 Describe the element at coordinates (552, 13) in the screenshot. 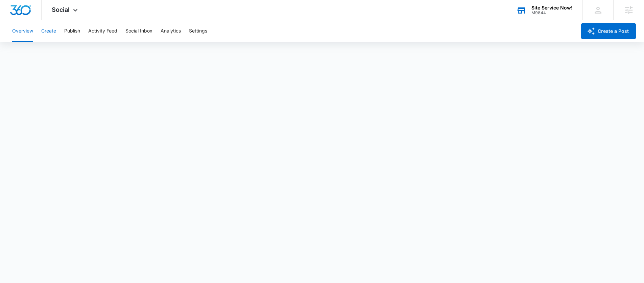

I see `div: account id` at that location.